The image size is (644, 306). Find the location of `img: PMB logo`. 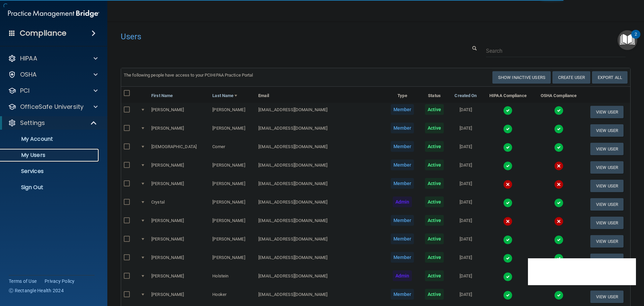

img: PMB logo is located at coordinates (54, 14).